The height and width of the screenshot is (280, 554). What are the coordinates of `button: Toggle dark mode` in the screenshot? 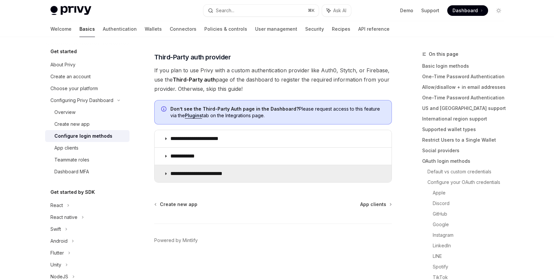 It's located at (499, 11).